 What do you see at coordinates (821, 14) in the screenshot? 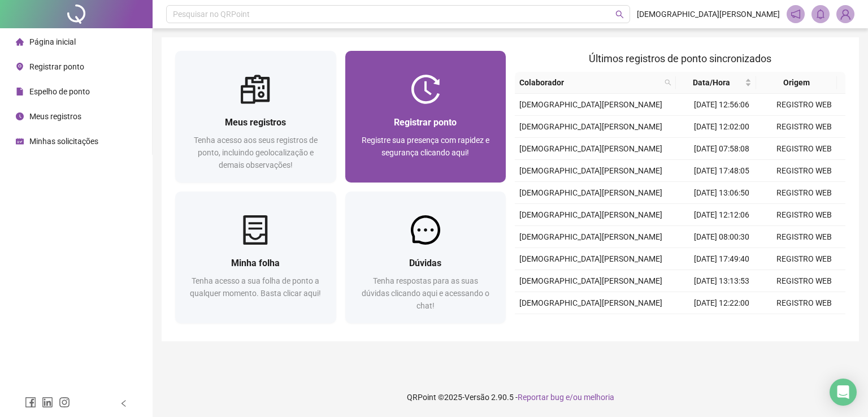
I see `span: bell` at bounding box center [821, 14].